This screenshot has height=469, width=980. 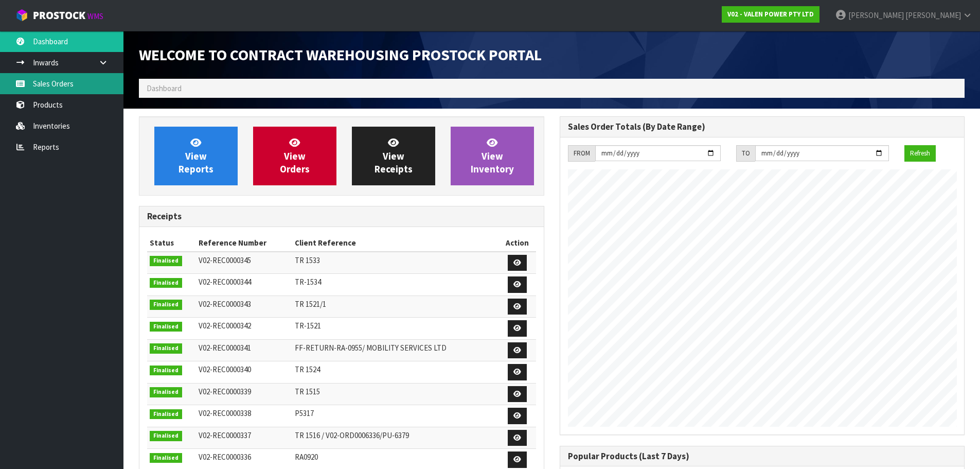 What do you see at coordinates (225, 369) in the screenshot?
I see `span: V02-REC0000340` at bounding box center [225, 369].